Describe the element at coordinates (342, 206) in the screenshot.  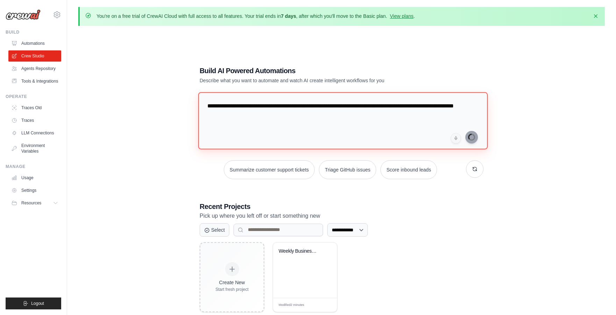
I see `h3: Recent Projects` at that location.